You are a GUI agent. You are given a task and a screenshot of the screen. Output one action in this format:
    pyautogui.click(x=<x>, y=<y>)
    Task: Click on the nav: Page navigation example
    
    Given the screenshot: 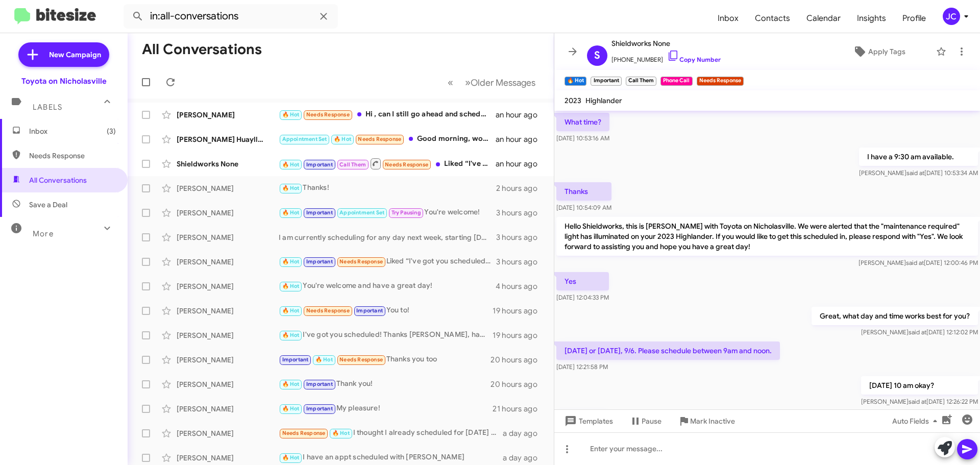 What is the action you would take?
    pyautogui.click(x=492, y=82)
    